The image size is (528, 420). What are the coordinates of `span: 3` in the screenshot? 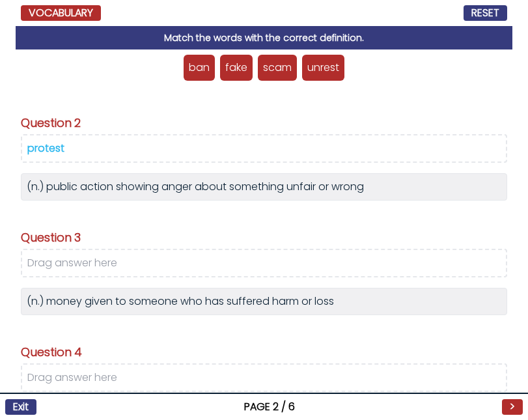 It's located at (78, 238).